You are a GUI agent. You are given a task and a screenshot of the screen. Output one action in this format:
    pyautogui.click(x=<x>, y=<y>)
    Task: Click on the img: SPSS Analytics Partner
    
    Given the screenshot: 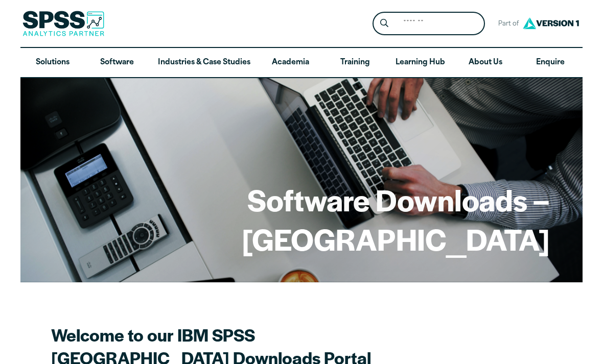 What is the action you would take?
    pyautogui.click(x=63, y=23)
    